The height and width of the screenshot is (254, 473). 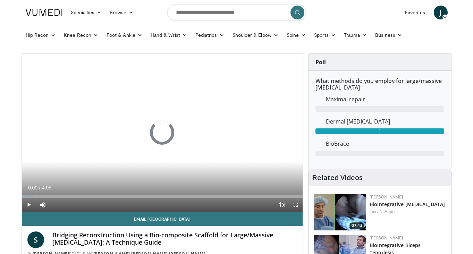 What do you see at coordinates (36, 240) in the screenshot?
I see `a: S` at bounding box center [36, 240].